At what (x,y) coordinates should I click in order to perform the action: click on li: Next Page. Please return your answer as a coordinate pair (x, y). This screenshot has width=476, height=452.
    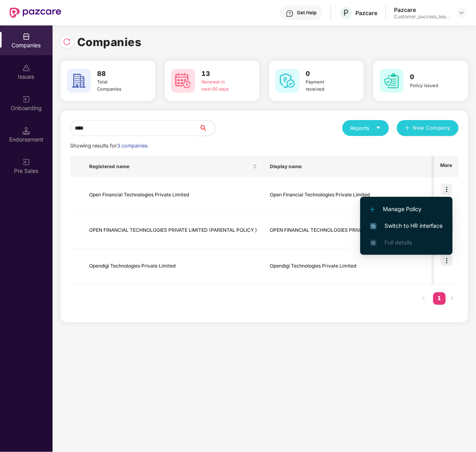
    Looking at the image, I should click on (452, 299).